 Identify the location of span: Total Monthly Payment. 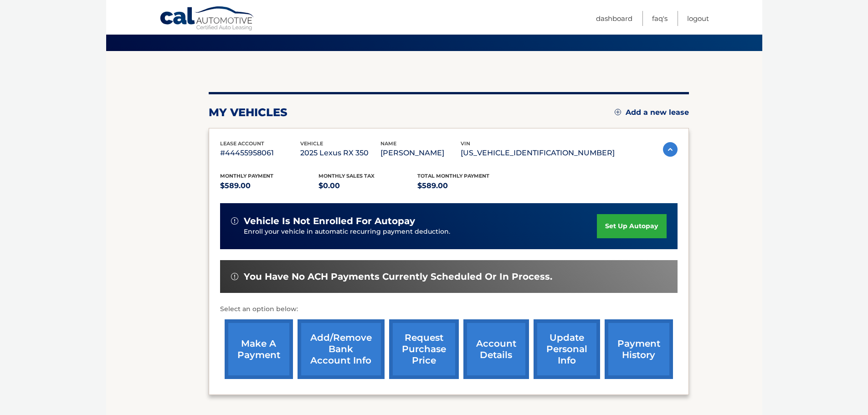
(453, 176).